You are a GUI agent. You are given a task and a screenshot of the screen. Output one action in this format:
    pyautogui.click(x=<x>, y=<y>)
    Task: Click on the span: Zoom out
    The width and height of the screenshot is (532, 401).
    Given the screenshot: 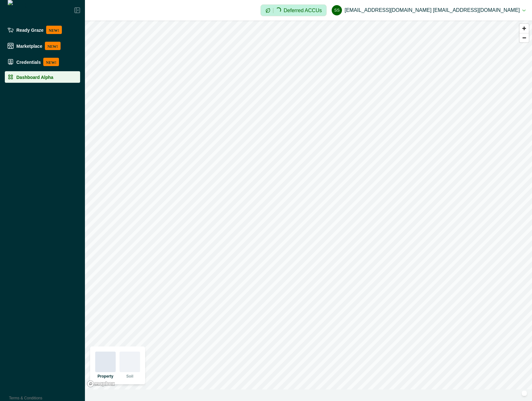 What is the action you would take?
    pyautogui.click(x=524, y=38)
    